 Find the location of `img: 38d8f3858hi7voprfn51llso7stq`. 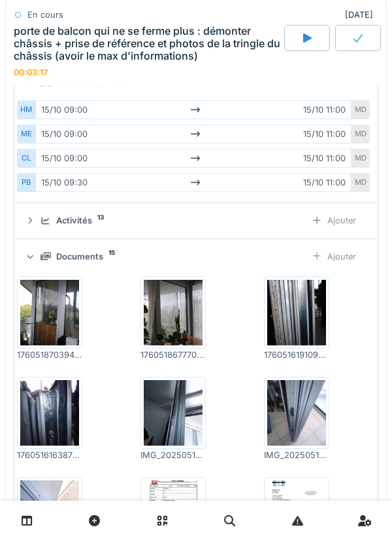

img: 38d8f3858hi7voprfn51llso7stq is located at coordinates (50, 413).